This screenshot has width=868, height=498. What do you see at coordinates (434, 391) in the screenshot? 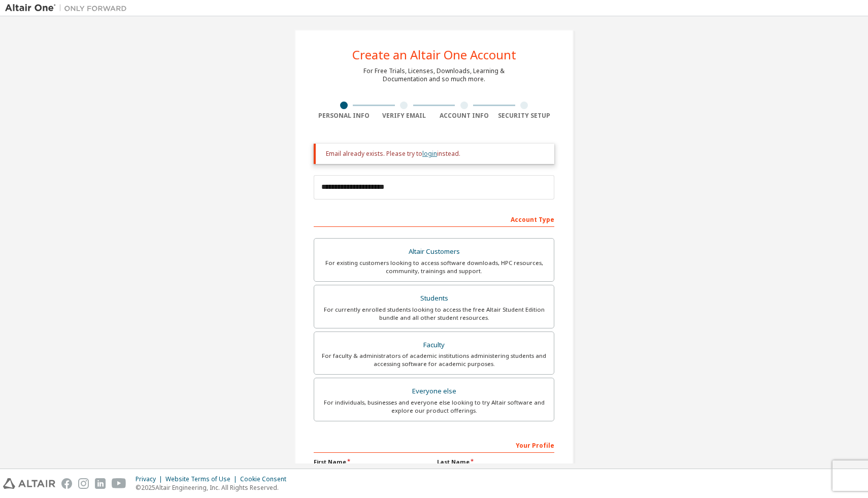
I see `div: Everyone else` at bounding box center [434, 391].